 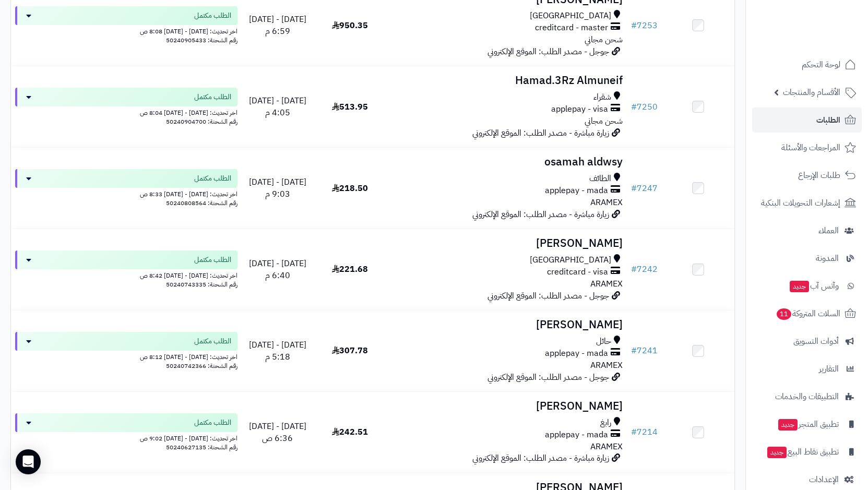 What do you see at coordinates (811, 148) in the screenshot?
I see `span: المراجعات والأسئلة` at bounding box center [811, 148].